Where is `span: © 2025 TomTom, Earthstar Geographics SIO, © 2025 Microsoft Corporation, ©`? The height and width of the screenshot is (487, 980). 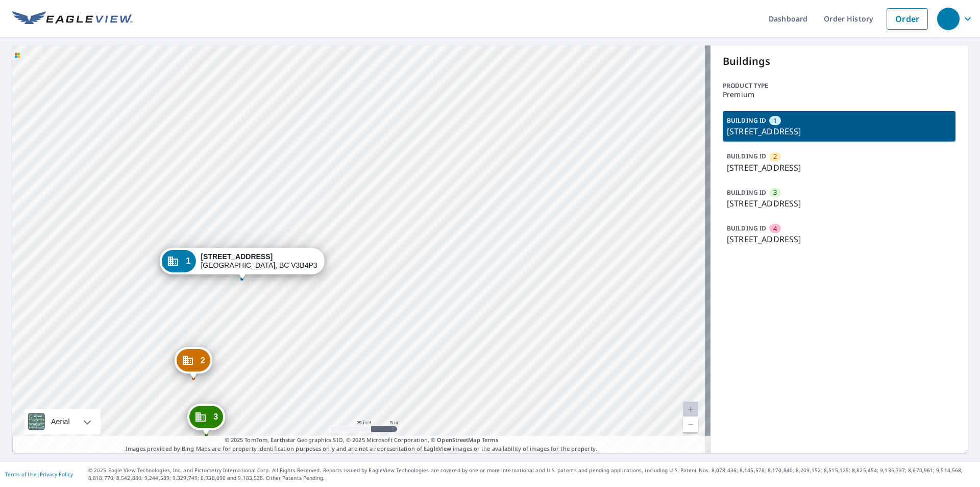 span: © 2025 TomTom, Earthstar Geographics SIO, © 2025 Microsoft Corporation, © is located at coordinates (362, 440).